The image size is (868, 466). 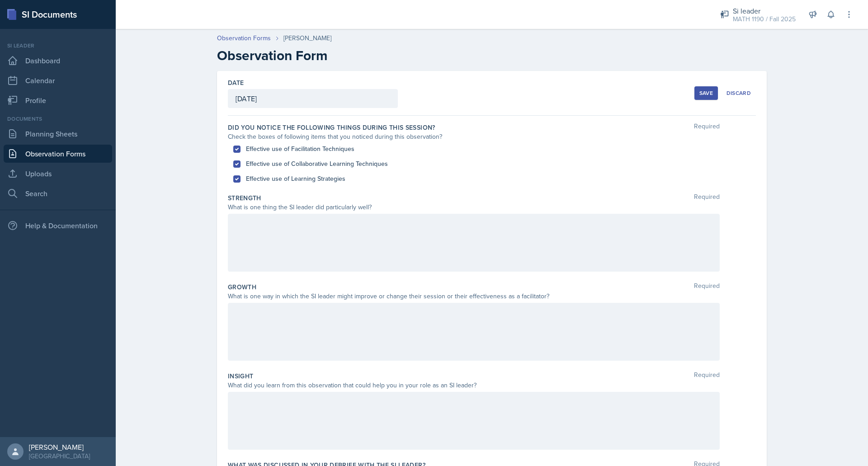 What do you see at coordinates (295, 179) in the screenshot?
I see `label: Effective use of Learning Strategies` at bounding box center [295, 179].